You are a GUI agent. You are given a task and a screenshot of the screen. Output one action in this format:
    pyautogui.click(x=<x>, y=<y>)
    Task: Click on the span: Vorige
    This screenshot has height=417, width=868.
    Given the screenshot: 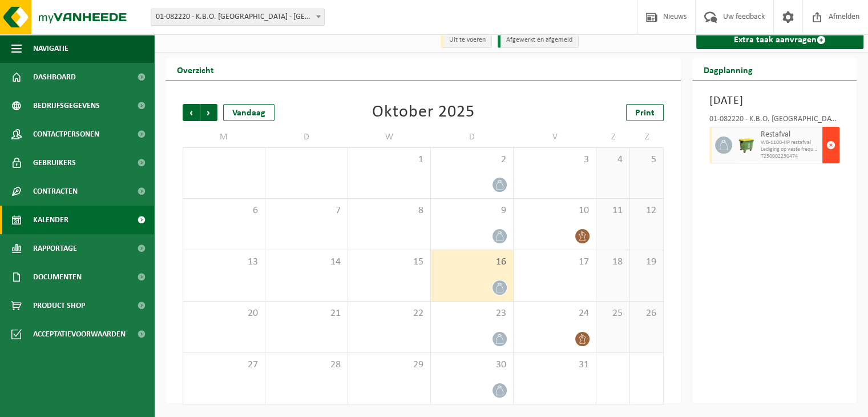 What is the action you would take?
    pyautogui.click(x=191, y=112)
    